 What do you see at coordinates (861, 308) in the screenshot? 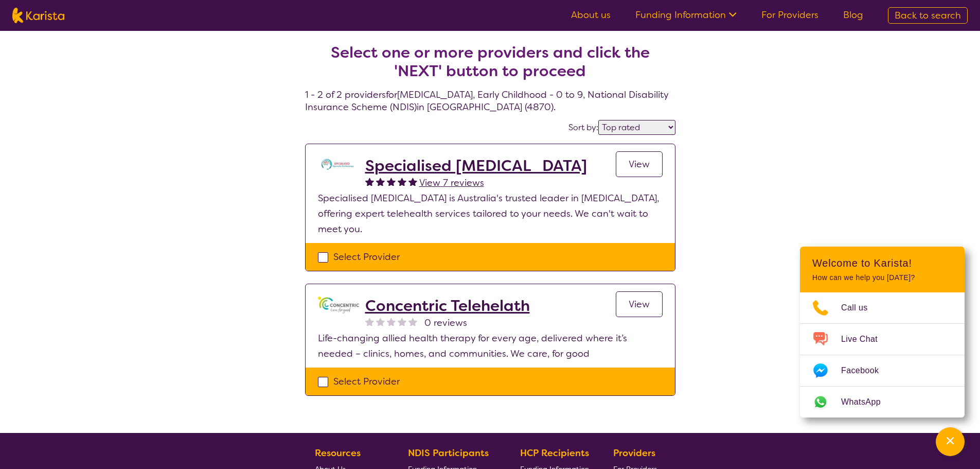
I see `span: Call us` at bounding box center [861, 308].